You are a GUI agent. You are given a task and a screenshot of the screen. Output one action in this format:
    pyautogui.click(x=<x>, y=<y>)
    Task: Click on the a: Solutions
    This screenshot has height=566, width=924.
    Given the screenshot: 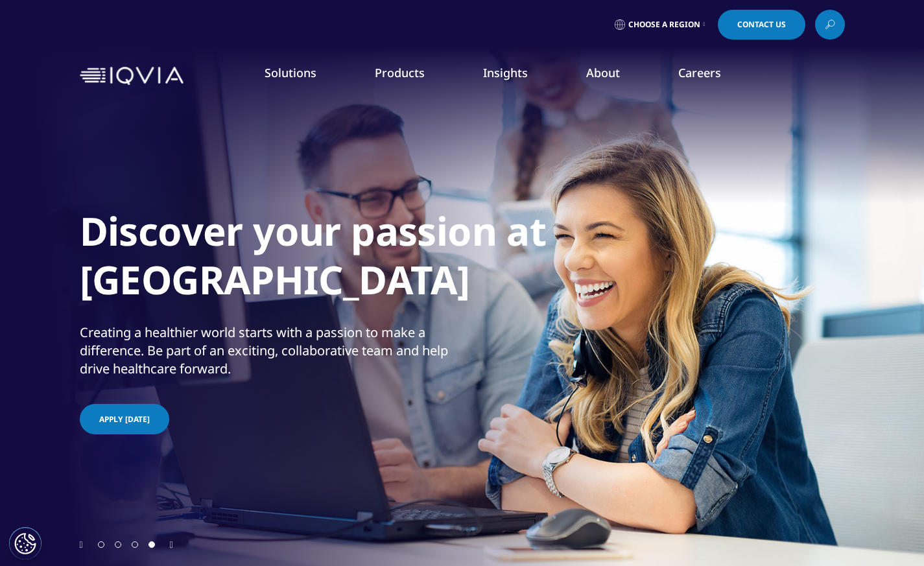 What is the action you would take?
    pyautogui.click(x=290, y=72)
    